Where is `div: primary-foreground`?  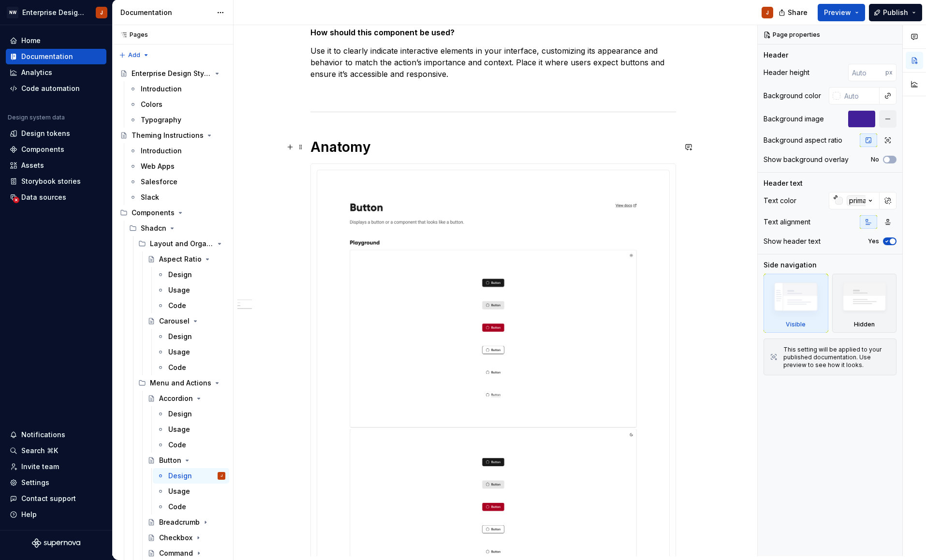
div: primary-foreground is located at coordinates (881, 201).